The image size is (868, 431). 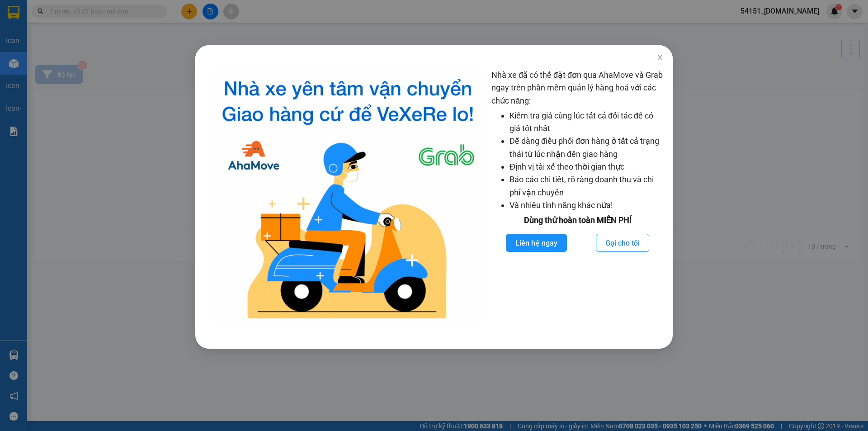 What do you see at coordinates (348, 197) in the screenshot?
I see `img: logo` at bounding box center [348, 197].